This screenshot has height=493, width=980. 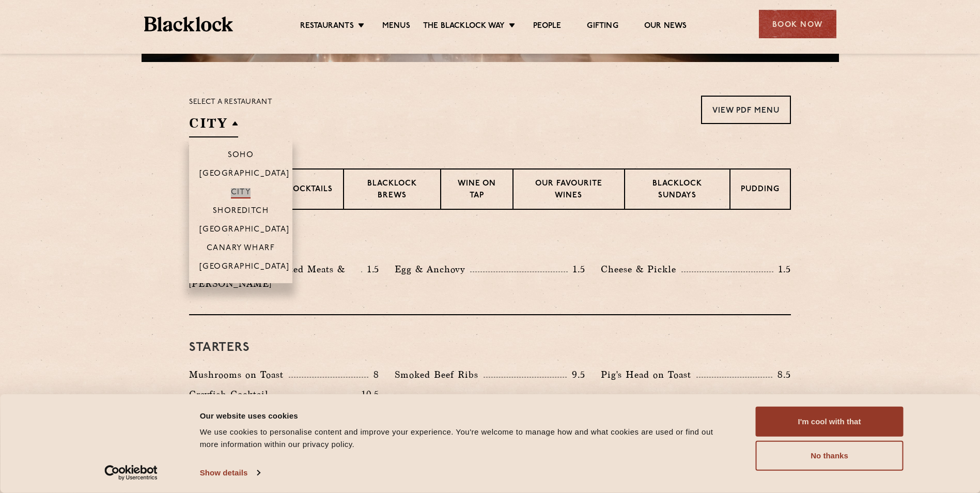 What do you see at coordinates (466, 438) in the screenshot?
I see `div: We use cookies to personalise content and improve your experience. You're welcome to manage how a...` at bounding box center [466, 438].